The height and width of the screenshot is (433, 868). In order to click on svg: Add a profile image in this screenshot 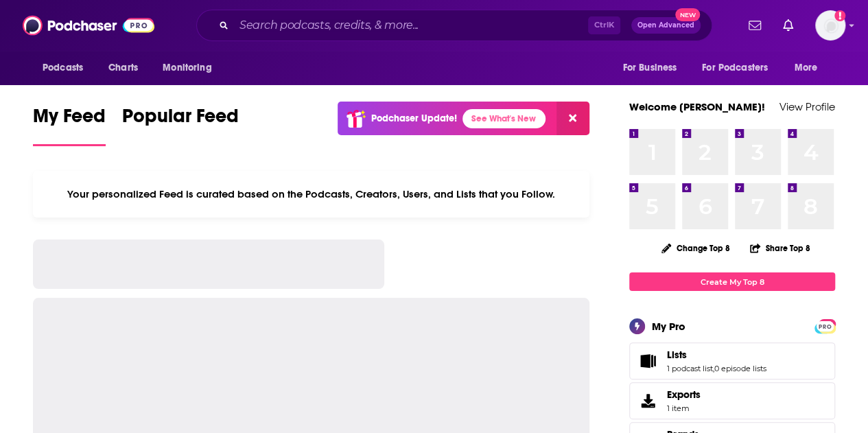, I will do `click(840, 16)`.